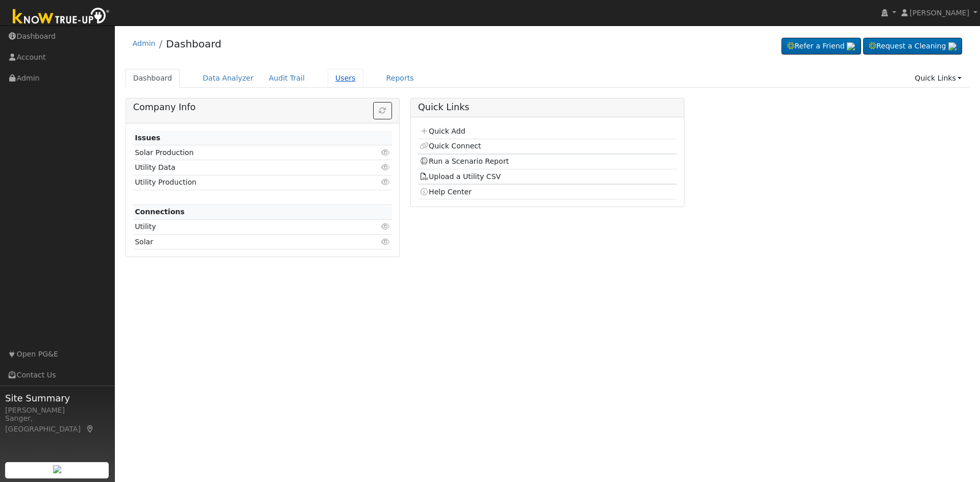 The image size is (980, 482). I want to click on a: Refer a Friend, so click(822, 47).